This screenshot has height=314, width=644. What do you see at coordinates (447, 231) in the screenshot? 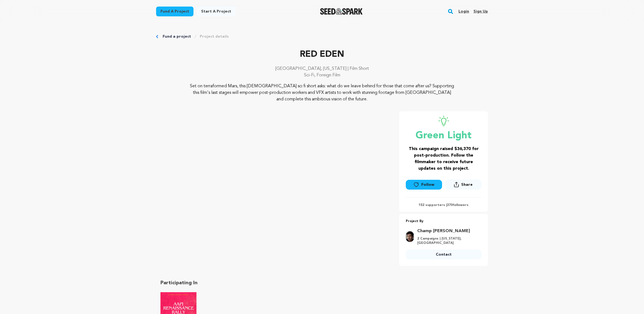
I see `a: Goto Champ Ensminger profile` at bounding box center [447, 231].